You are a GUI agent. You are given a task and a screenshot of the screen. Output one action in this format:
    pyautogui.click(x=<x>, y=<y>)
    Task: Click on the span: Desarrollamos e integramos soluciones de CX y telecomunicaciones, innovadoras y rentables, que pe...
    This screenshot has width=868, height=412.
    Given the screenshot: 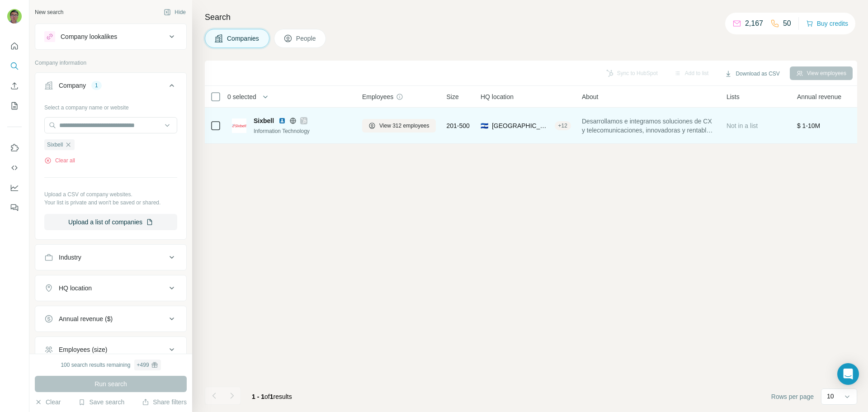 What is the action you would take?
    pyautogui.click(x=649, y=126)
    